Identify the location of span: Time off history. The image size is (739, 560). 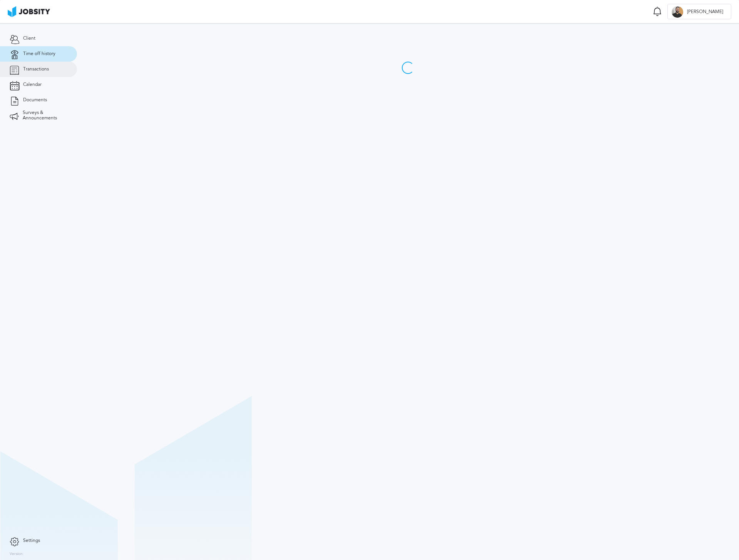
(39, 54).